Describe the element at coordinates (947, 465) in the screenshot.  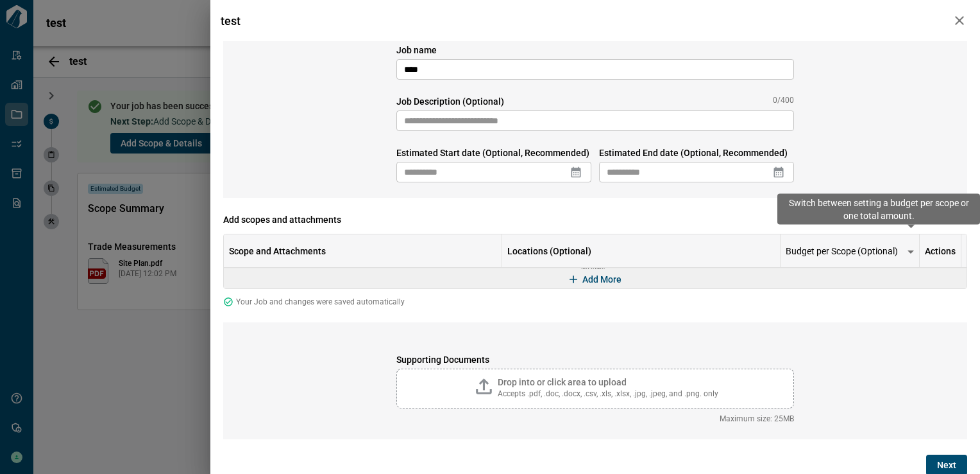
I see `span: Next` at that location.